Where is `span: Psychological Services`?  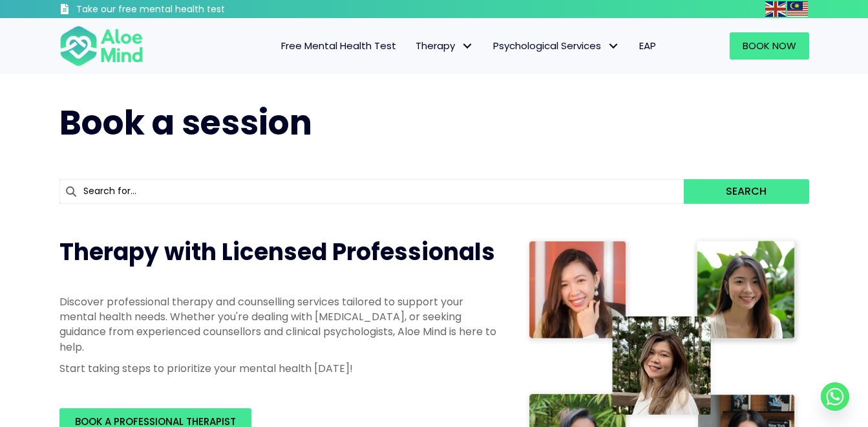 span: Psychological Services is located at coordinates (556, 45).